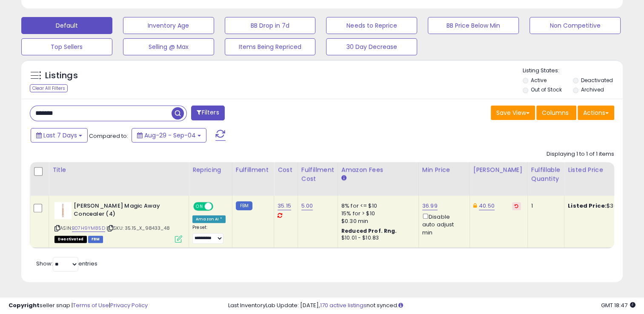 The height and width of the screenshot is (314, 644). What do you see at coordinates (596, 113) in the screenshot?
I see `button: Actions` at bounding box center [596, 113].